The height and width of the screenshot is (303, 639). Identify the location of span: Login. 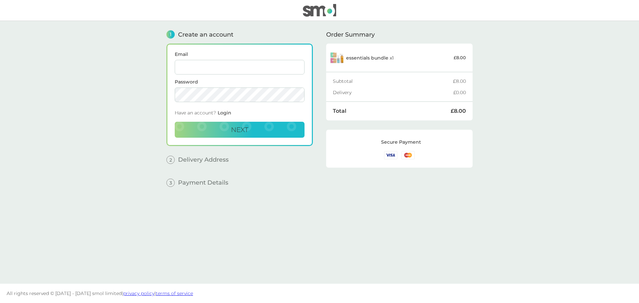
(224, 113).